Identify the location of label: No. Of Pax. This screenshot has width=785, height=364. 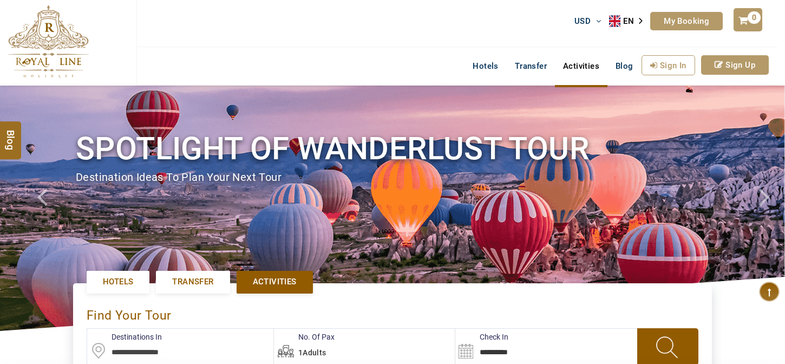
(304, 337).